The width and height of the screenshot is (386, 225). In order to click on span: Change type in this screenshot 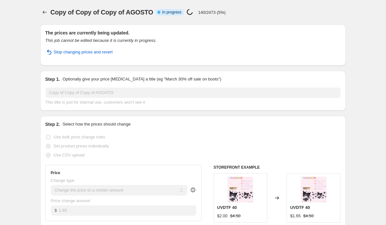, I will do `click(63, 180)`.